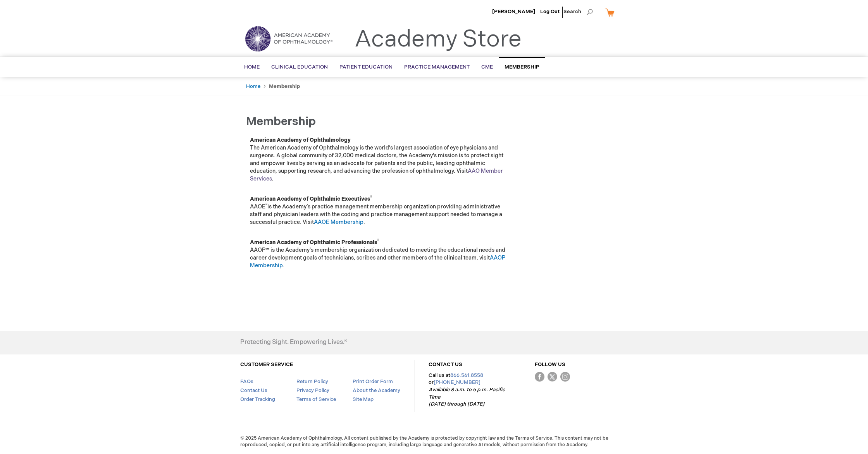 This screenshot has width=868, height=454. What do you see at coordinates (300, 140) in the screenshot?
I see `strong: American Academy of Ophthalmology` at bounding box center [300, 140].